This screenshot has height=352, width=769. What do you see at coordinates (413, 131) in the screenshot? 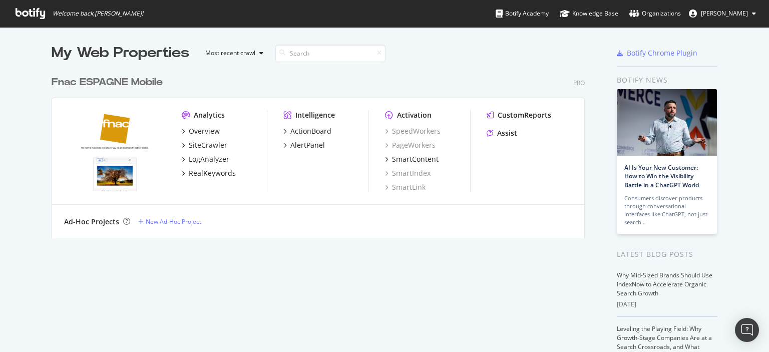
I see `div: SpeedWorkers` at bounding box center [413, 131].